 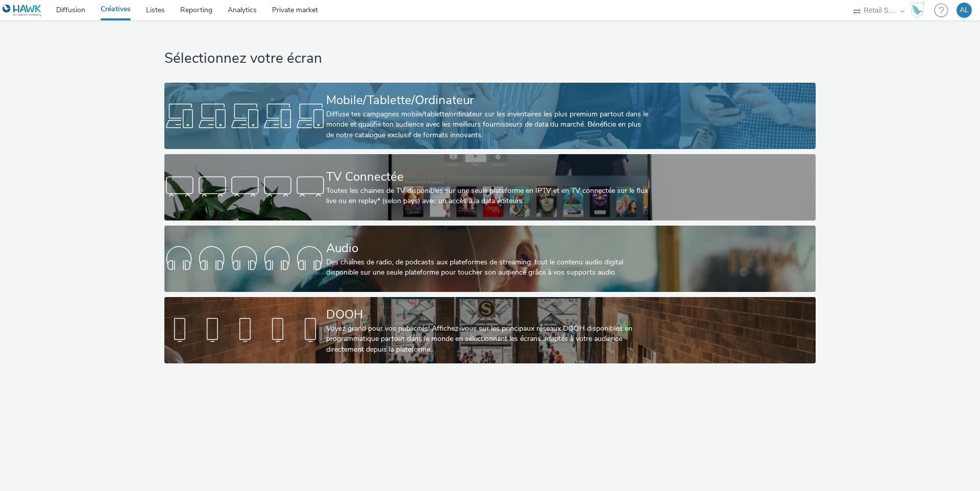 What do you see at coordinates (489, 116) in the screenshot?
I see `a: Mobile/Tablette/OrdinateurDiffuse tes campagnes mobile/tablette/ordinateur sur les inventaires le...` at bounding box center [489, 116].